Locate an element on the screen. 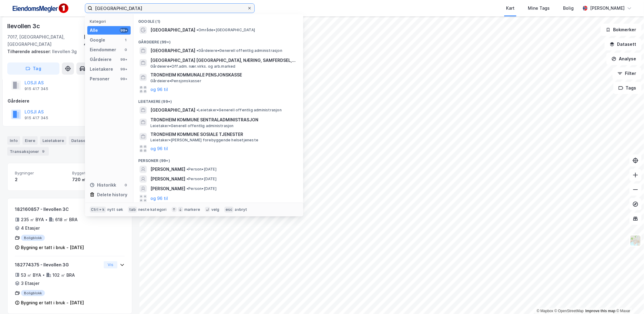  img: F4PB6Px+NJ5v8B7XTbfpPpyloAAAAASUVORK5CYII= is located at coordinates (40, 8).